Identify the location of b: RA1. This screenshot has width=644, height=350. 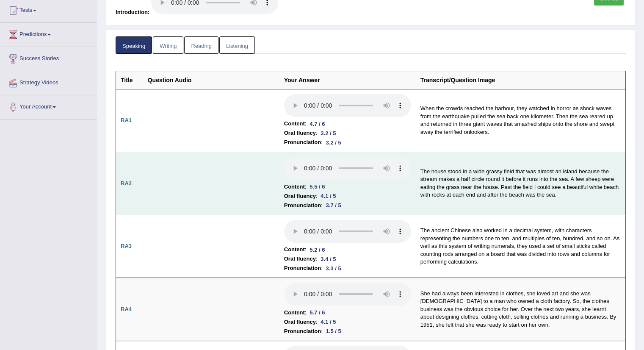
(126, 120).